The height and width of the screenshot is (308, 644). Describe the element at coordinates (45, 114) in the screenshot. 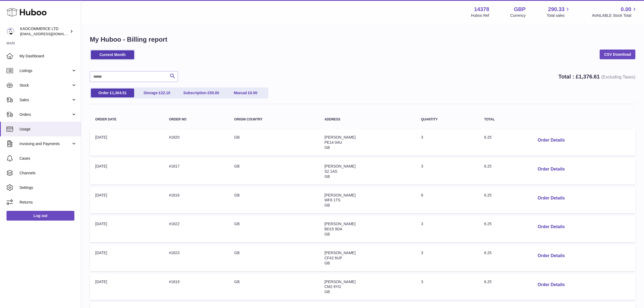

I see `span: Orders` at that location.